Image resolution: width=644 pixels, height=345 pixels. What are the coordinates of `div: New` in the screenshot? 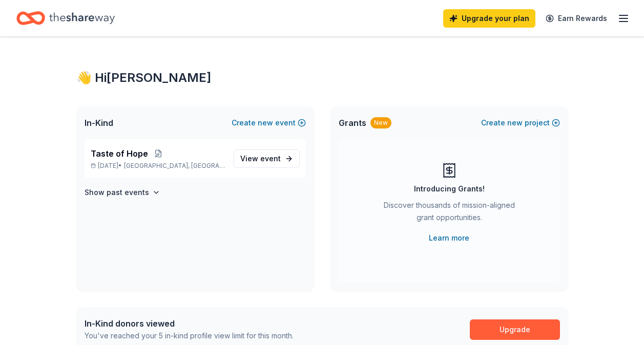 It's located at (380, 123).